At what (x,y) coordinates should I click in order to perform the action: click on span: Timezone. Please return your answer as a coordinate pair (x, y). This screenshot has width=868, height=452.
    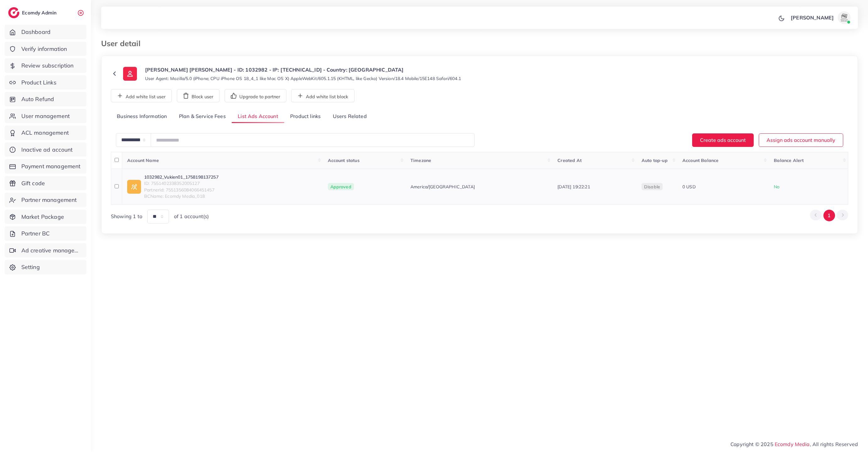
    Looking at the image, I should click on (421, 160).